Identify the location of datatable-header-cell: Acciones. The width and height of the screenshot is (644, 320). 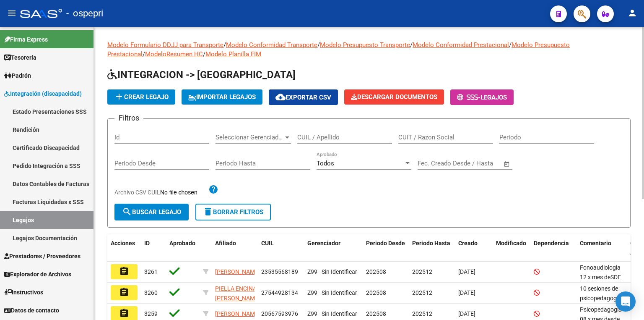
(124, 248).